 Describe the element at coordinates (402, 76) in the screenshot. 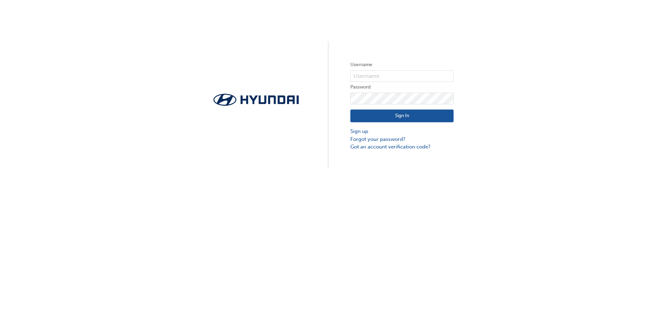

I see `input: Username` at that location.